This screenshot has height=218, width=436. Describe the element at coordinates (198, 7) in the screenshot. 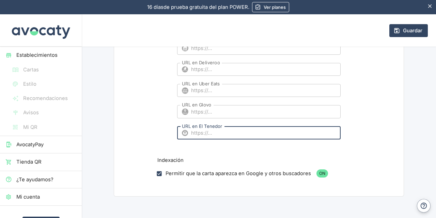

I see `p: de prueba gratuita del plan POWER.` at that location.